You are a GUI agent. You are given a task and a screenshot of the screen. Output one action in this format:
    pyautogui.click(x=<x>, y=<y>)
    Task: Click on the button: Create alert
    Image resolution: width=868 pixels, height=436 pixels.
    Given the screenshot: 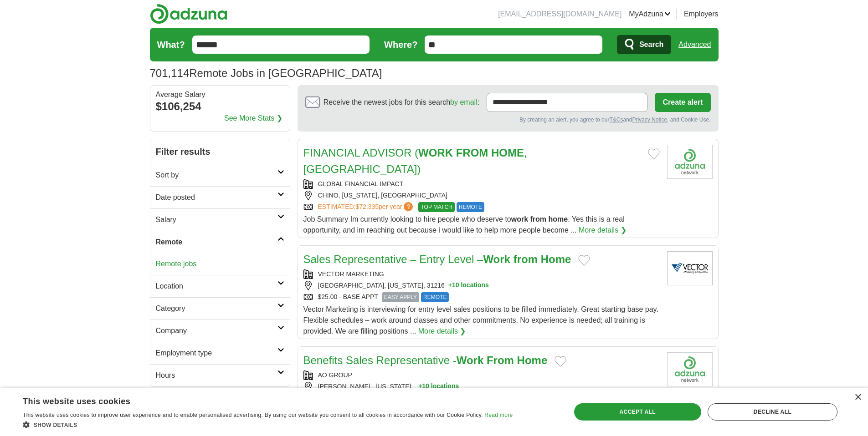 What is the action you would take?
    pyautogui.click(x=682, y=103)
    